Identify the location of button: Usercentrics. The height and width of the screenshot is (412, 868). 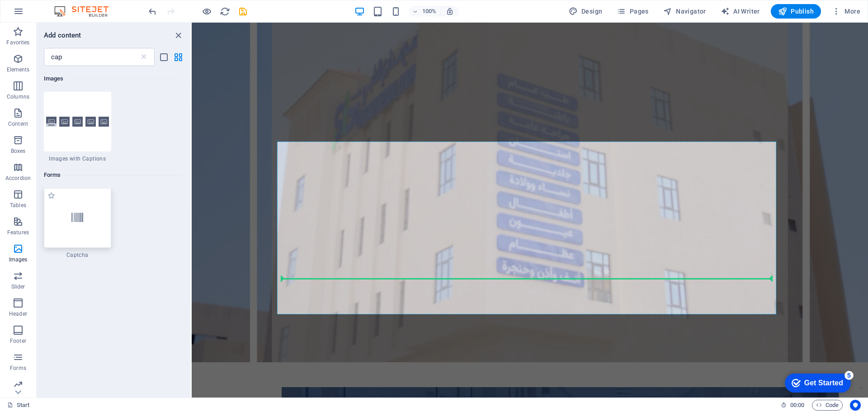
(855, 406).